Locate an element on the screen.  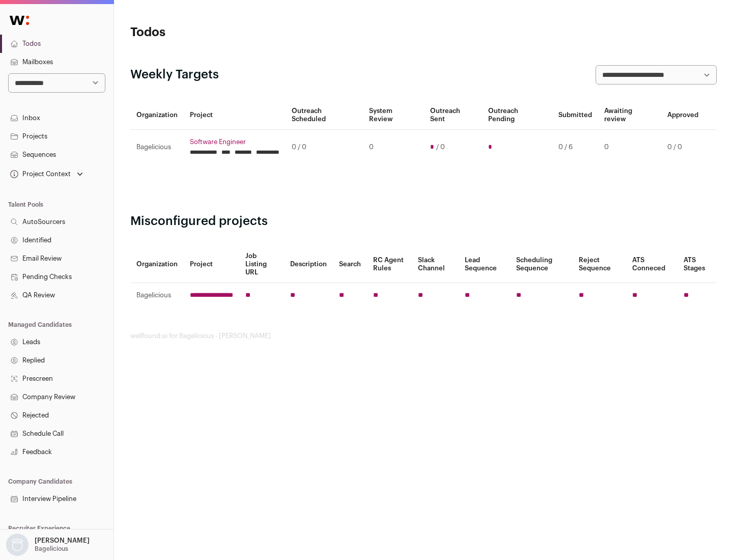
div: Project Context is located at coordinates (39, 174).